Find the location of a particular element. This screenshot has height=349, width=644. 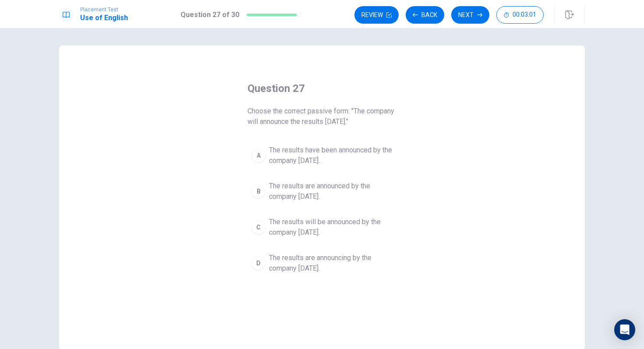

div: A is located at coordinates (258, 156).